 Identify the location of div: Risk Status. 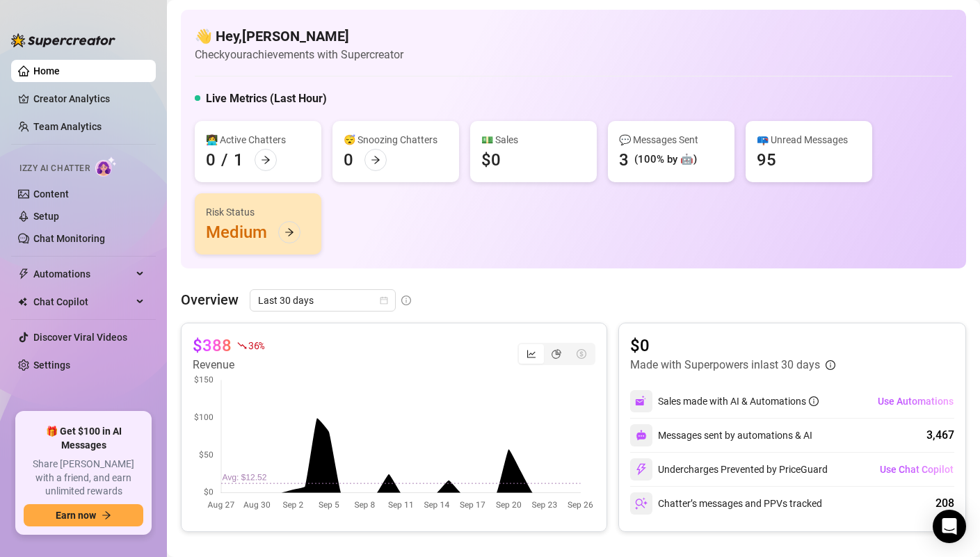
(258, 212).